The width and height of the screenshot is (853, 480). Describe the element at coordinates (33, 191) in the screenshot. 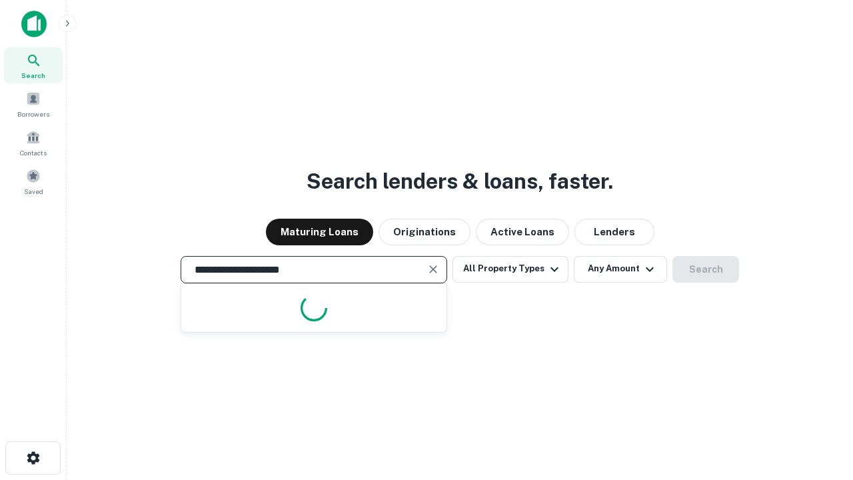

I see `span: Saved` at that location.